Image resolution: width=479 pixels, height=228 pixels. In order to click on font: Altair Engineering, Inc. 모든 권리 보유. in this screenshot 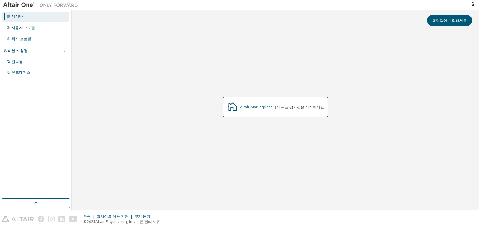, I will do `click(128, 221)`.